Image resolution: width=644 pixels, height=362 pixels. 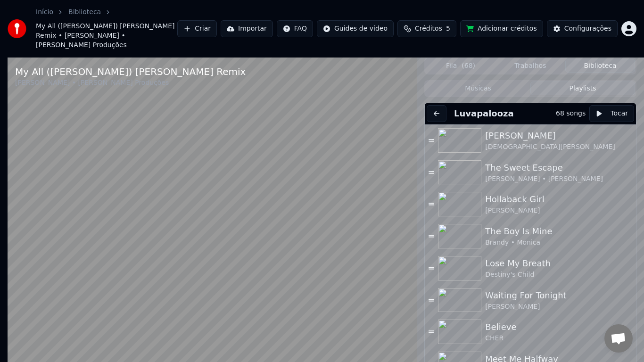 I want to click on div: CHER, so click(x=558, y=339).